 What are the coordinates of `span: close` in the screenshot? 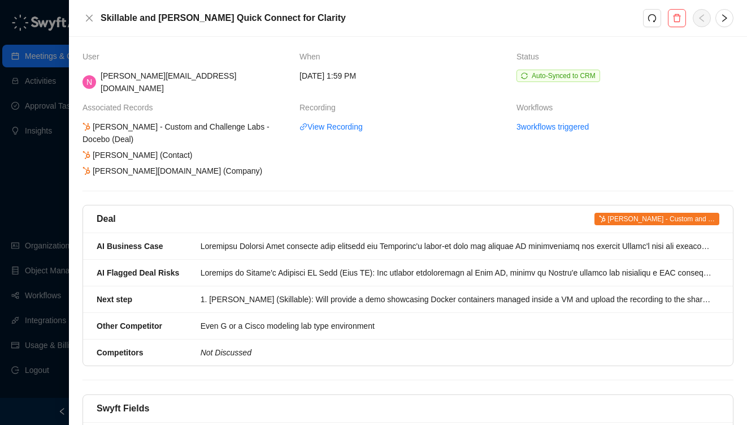 It's located at (89, 18).